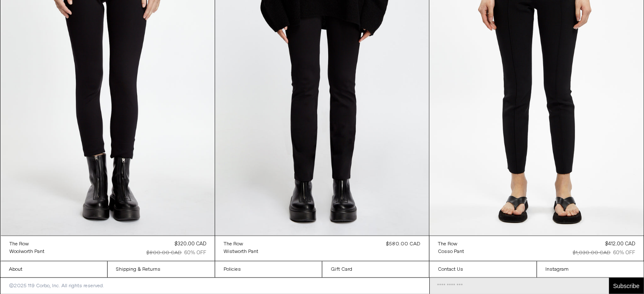  What do you see at coordinates (451, 251) in the screenshot?
I see `a: Cosso Pant` at bounding box center [451, 251].